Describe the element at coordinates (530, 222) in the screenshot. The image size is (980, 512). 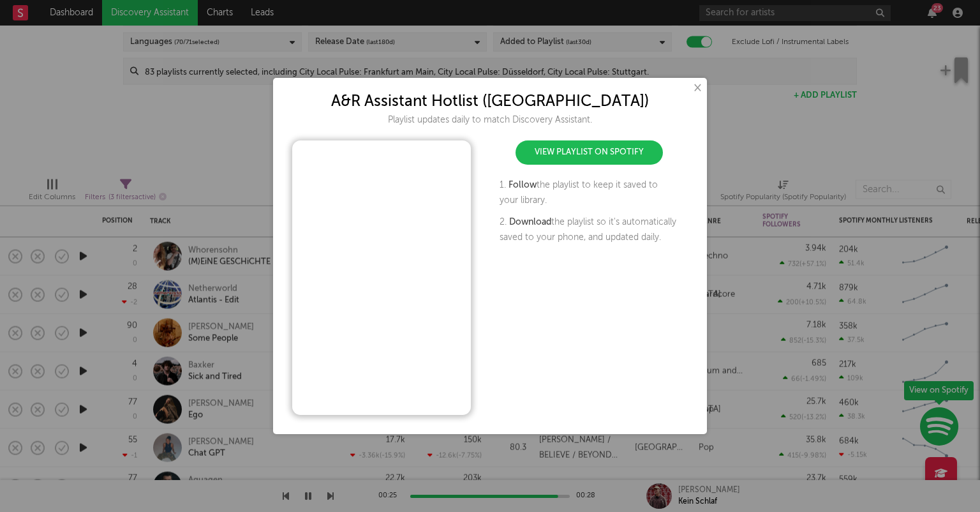
I see `span: Download` at that location.